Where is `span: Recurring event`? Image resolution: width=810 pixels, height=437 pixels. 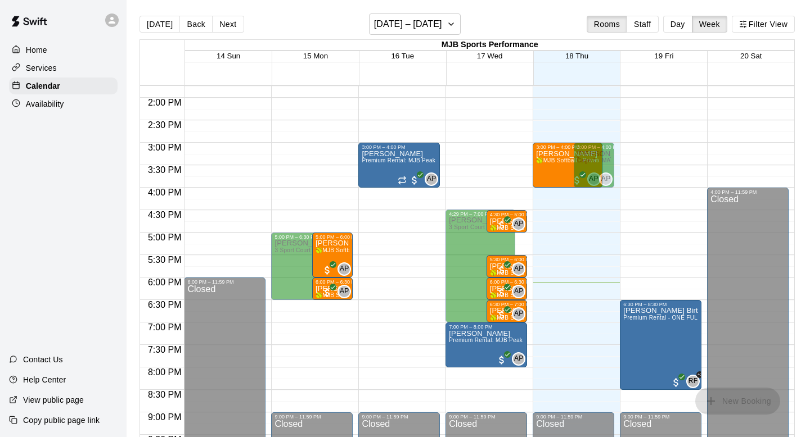
span: Recurring event is located at coordinates (402, 180).